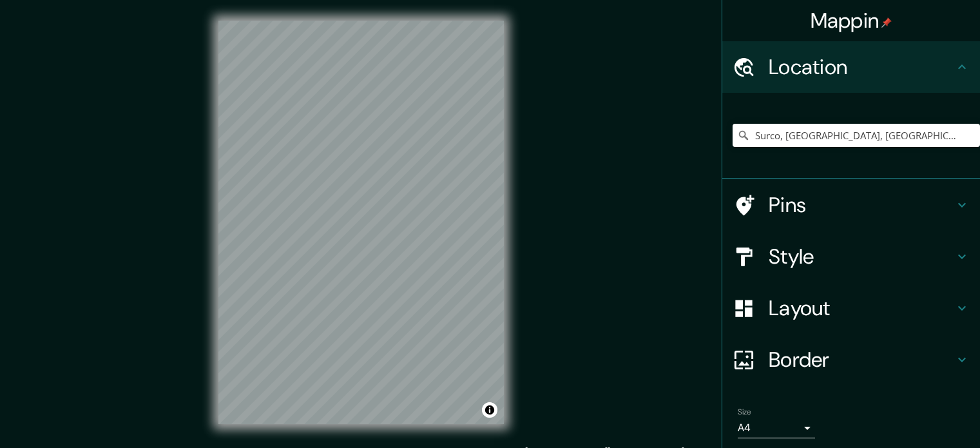 The image size is (980, 448). I want to click on img: pin-icon.png, so click(887, 23).